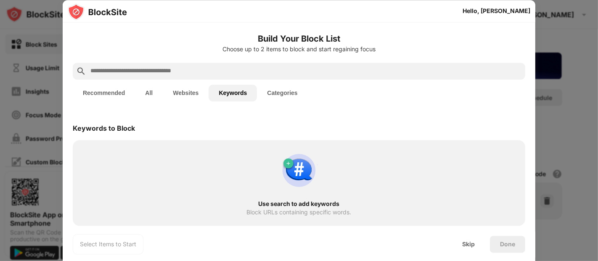 The height and width of the screenshot is (261, 598). I want to click on div: Skip, so click(468, 244).